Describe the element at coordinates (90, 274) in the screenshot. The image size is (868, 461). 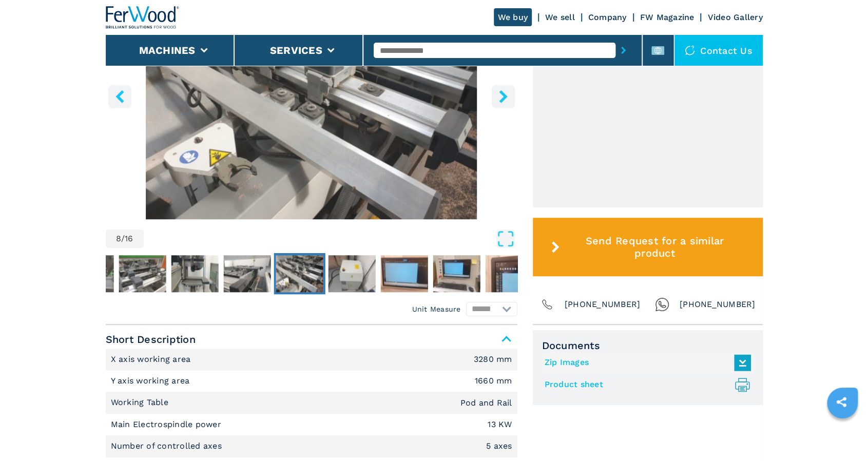
I see `button: Go to Slide 4` at that location.